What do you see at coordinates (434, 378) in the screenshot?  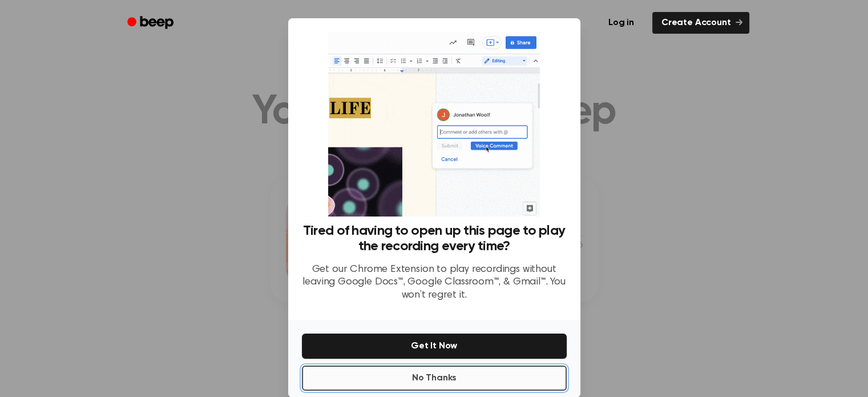 I see `button: No Thanks` at bounding box center [434, 378].